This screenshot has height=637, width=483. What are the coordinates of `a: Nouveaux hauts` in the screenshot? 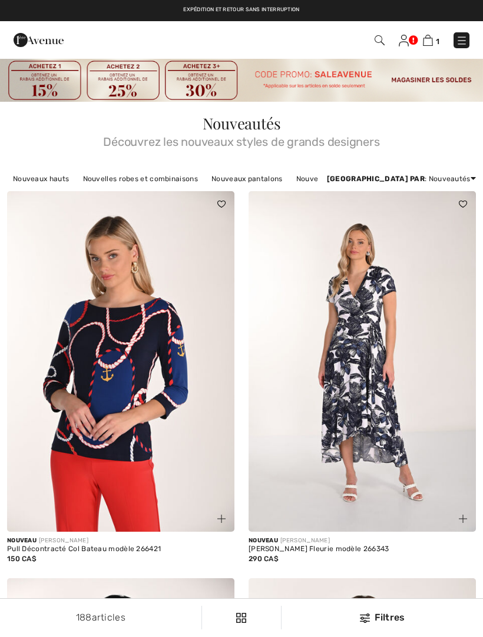 It's located at (41, 179).